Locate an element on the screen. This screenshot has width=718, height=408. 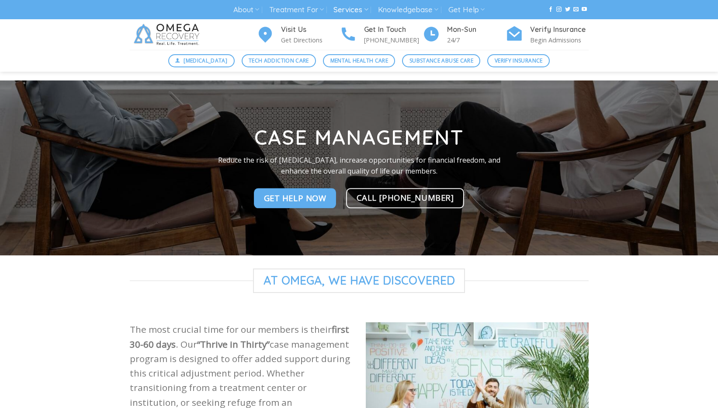
a: About is located at coordinates (246, 10).